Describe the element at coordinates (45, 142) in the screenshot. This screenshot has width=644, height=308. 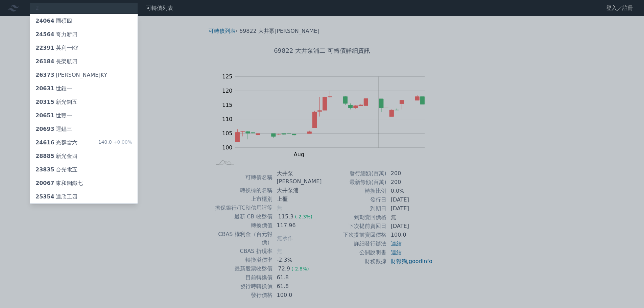
I see `span: 24616` at that location.